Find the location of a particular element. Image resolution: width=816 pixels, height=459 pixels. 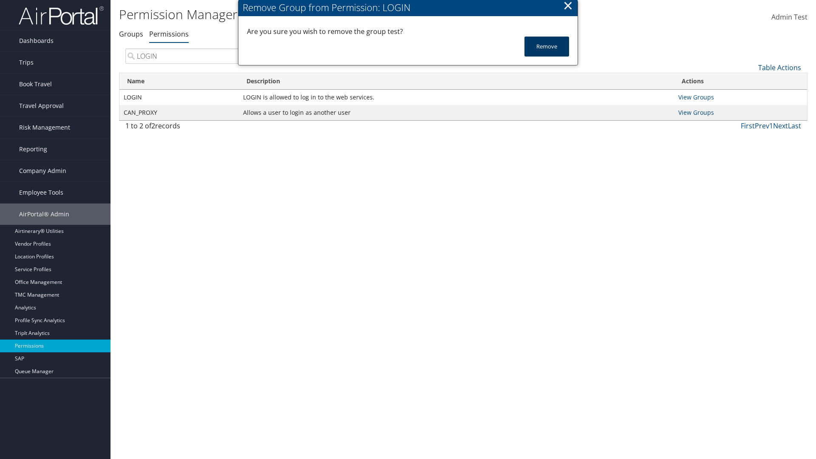

span: Dashboards is located at coordinates (36, 41).